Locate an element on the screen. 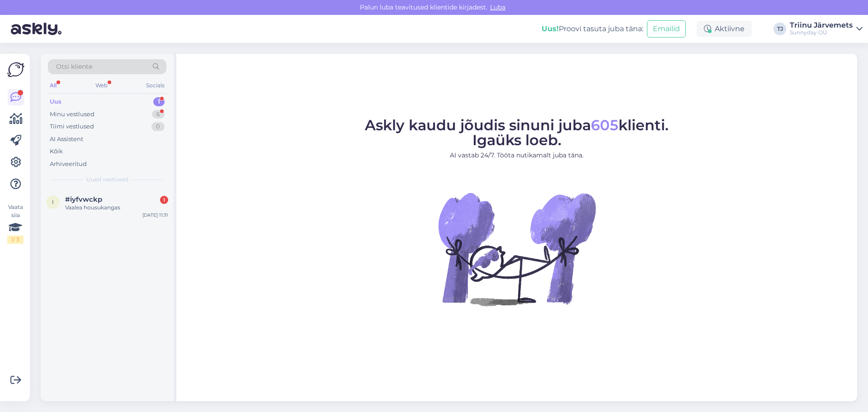 Image resolution: width=868 pixels, height=412 pixels. div: Proovi tasuta juba täna: is located at coordinates (592, 29).